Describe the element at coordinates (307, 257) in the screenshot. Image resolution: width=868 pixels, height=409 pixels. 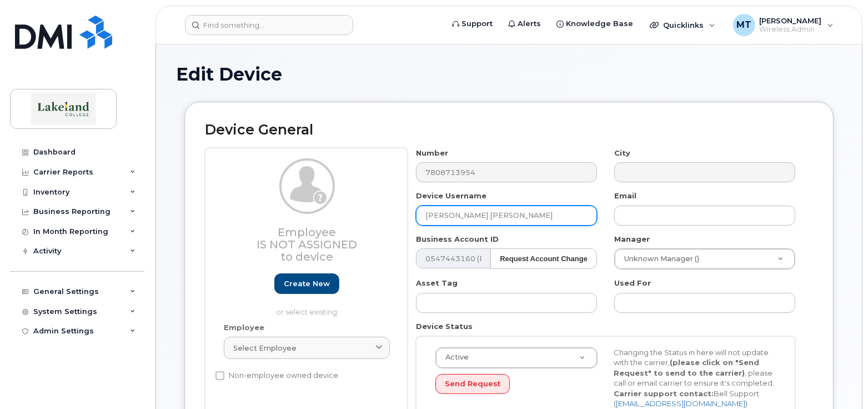
I see `span: to device` at that location.